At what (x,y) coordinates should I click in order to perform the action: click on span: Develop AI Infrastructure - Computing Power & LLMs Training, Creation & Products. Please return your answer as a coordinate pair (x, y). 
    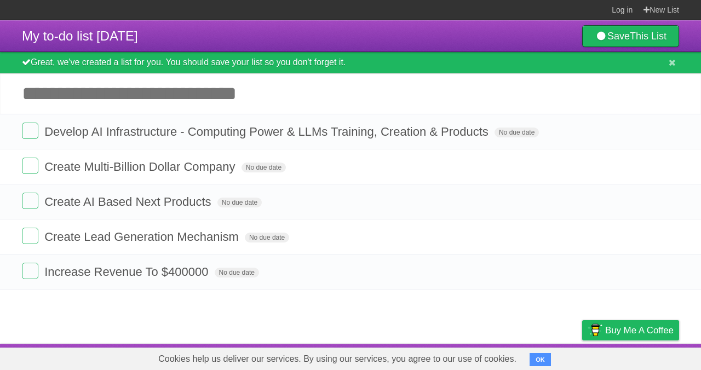
    Looking at the image, I should click on (268, 131).